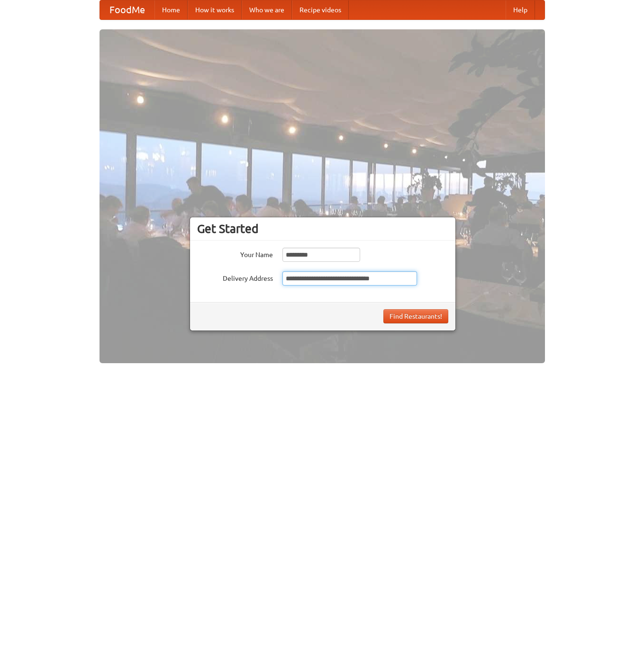 The width and height of the screenshot is (644, 670). What do you see at coordinates (521, 10) in the screenshot?
I see `a: Help` at bounding box center [521, 10].